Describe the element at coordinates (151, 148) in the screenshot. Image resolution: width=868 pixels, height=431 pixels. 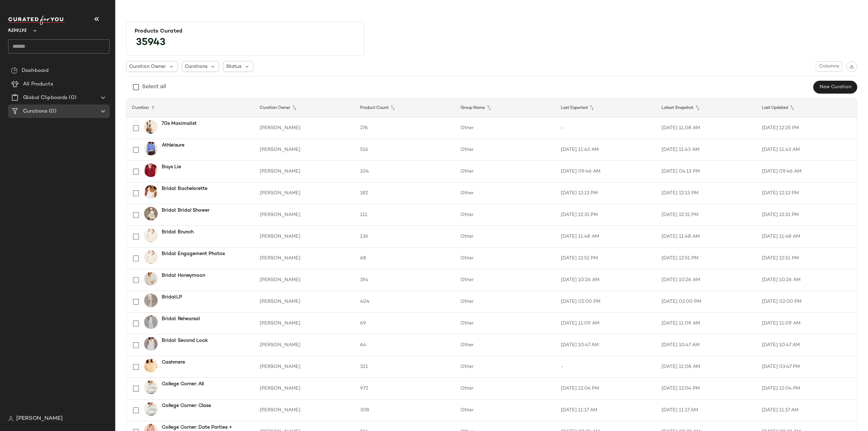
I see `img: 89991178_049_b` at that location.